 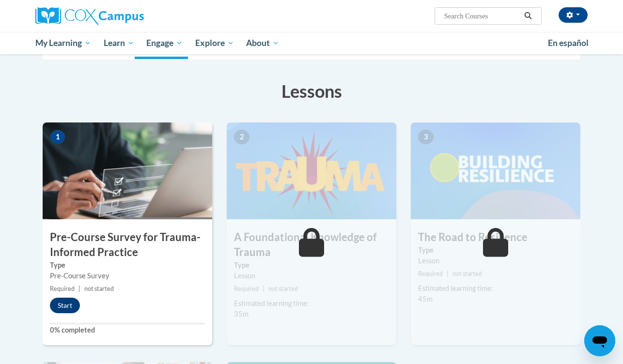 What do you see at coordinates (63, 43) in the screenshot?
I see `span: My Learning` at bounding box center [63, 43].